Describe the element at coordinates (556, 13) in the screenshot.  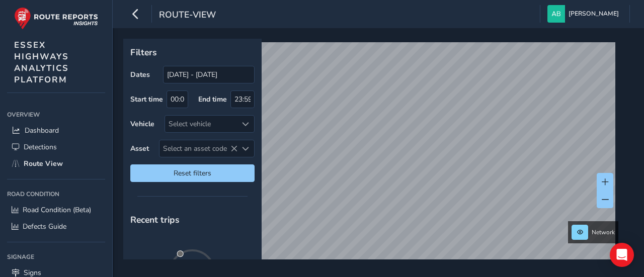
I see `img: diamond-layout` at that location.